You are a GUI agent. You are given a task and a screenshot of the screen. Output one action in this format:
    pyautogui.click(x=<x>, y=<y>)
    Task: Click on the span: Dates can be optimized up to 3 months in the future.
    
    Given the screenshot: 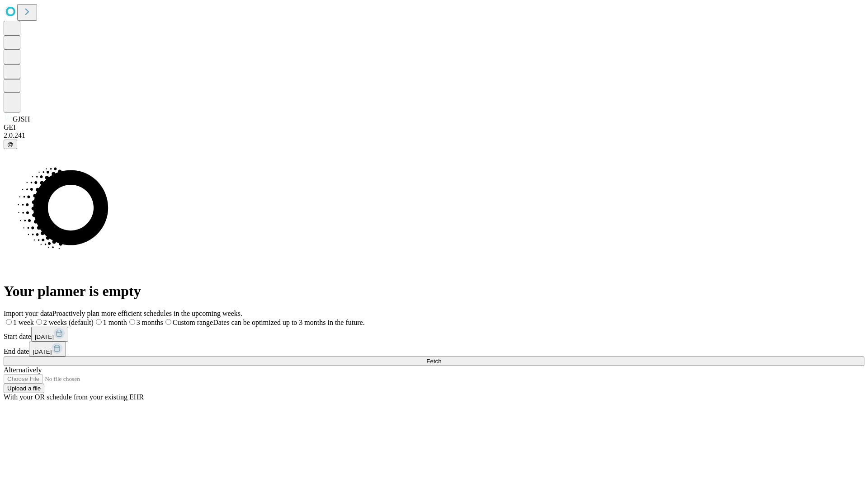 What is the action you would take?
    pyautogui.click(x=289, y=322)
    